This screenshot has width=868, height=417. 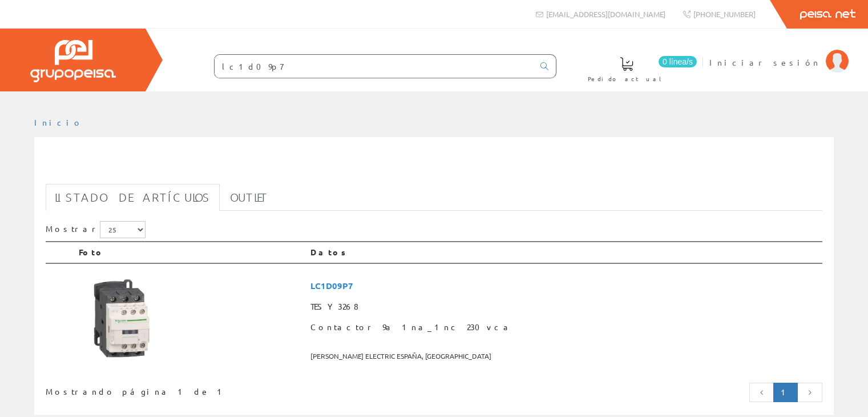 I want to click on span: 0 línea/s, so click(x=677, y=62).